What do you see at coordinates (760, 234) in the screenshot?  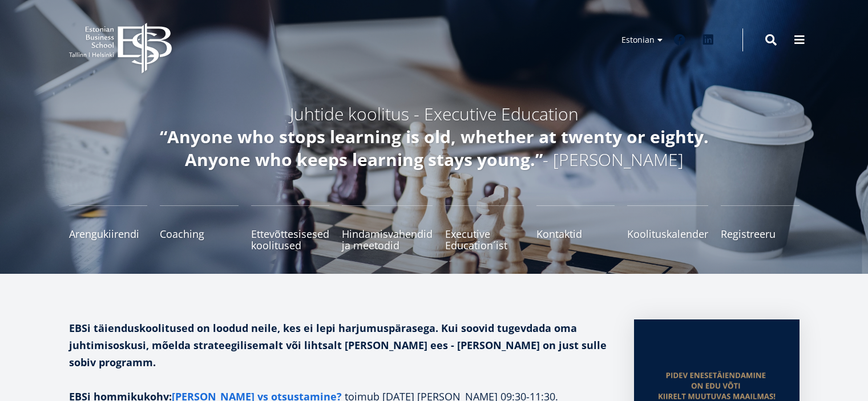 I see `span: Registreeru` at bounding box center [760, 234].